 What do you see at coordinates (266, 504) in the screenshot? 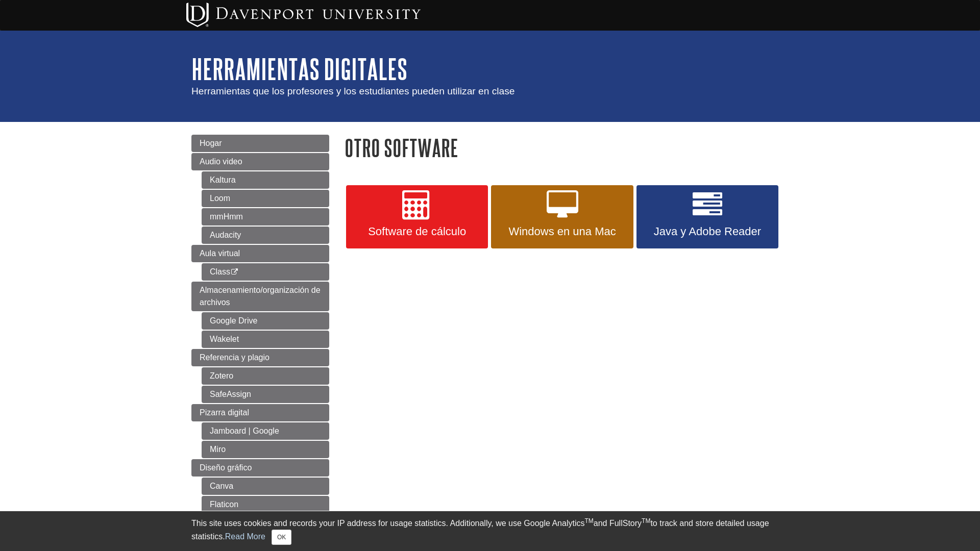
I see `a: Flaticon` at bounding box center [266, 504].